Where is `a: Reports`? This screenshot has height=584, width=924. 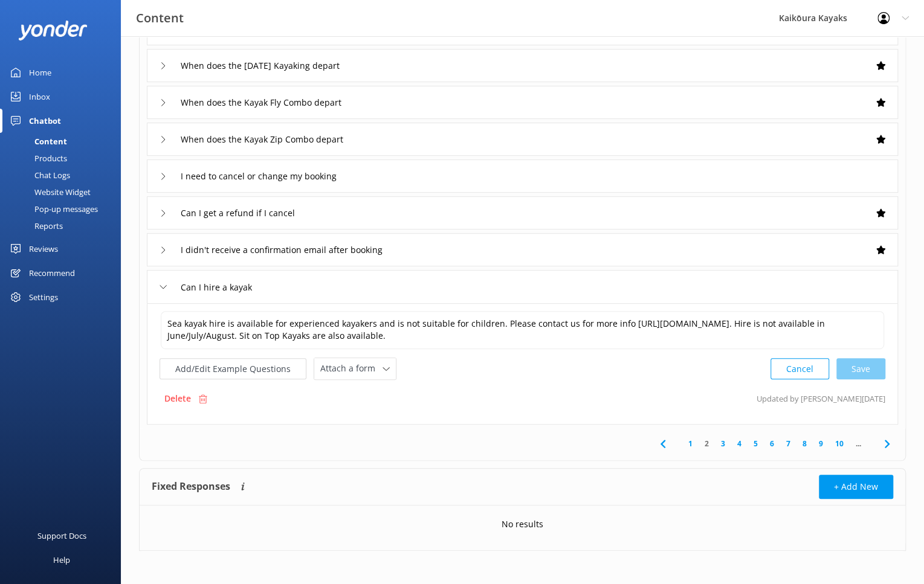
a: Reports is located at coordinates (64, 226).